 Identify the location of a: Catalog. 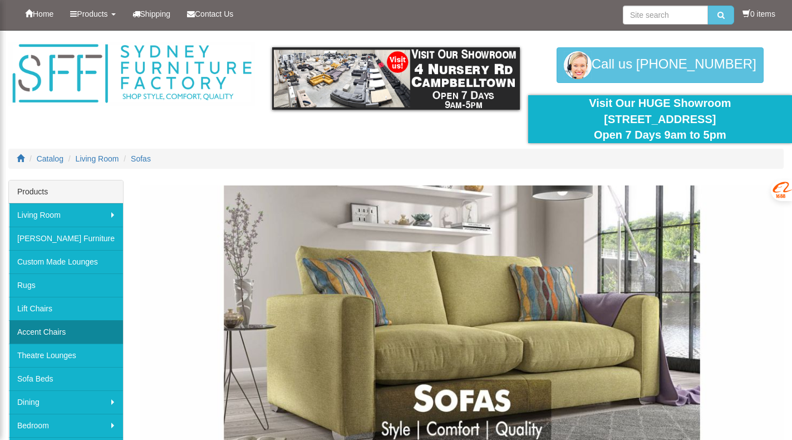
(50, 159).